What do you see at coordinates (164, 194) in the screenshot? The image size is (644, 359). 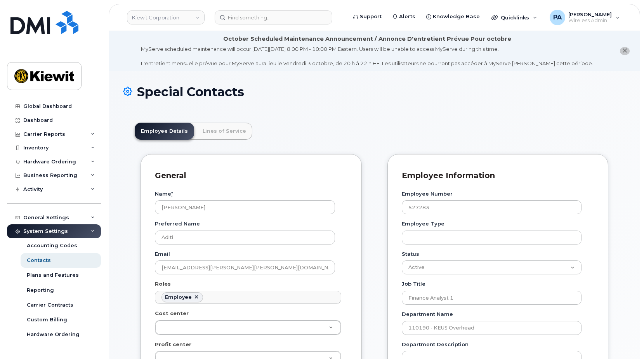 I see `label: Name` at bounding box center [164, 194].